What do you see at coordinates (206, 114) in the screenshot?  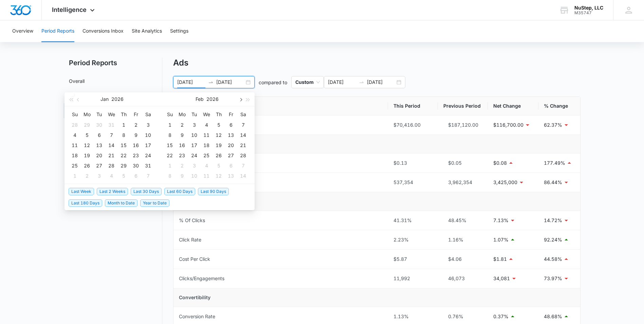 I see `th: We` at bounding box center [206, 114].